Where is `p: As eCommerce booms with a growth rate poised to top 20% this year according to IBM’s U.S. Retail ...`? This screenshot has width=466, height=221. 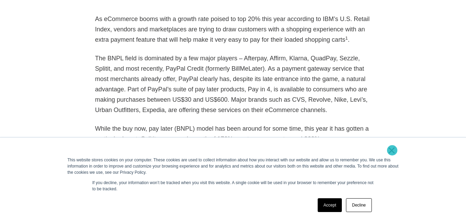 p: As eCommerce booms with a growth rate poised to top 20% this year according to IBM’s U.S. Retail ... is located at coordinates (233, 29).